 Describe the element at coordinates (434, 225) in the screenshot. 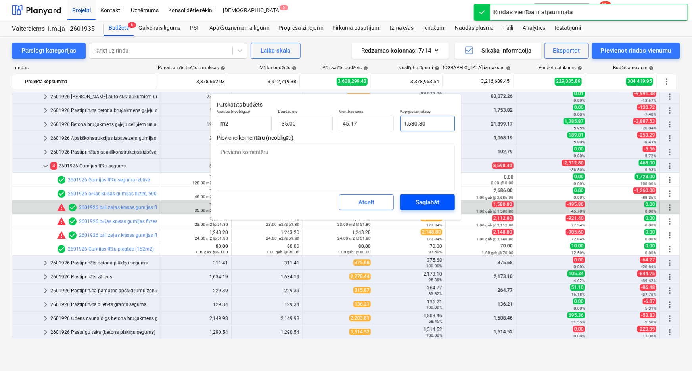

I see `small: 177.34%` at that location.